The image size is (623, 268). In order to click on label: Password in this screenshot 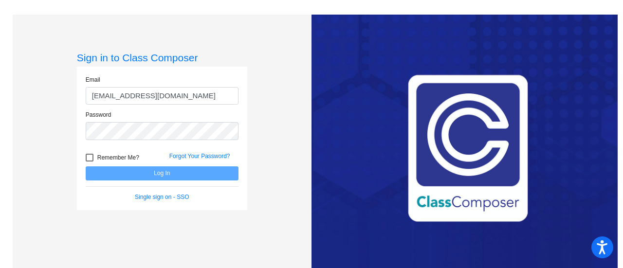, I will do `click(98, 115)`.